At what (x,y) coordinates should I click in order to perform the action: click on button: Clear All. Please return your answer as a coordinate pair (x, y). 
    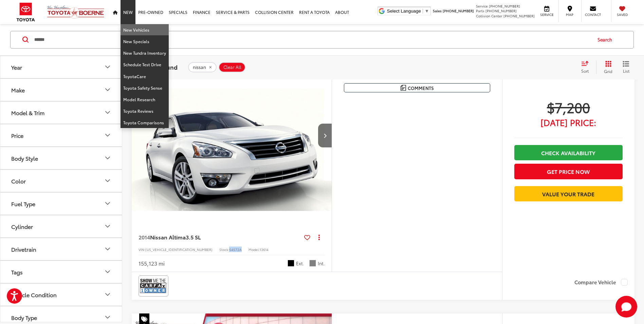
    Looking at the image, I should click on (232, 67).